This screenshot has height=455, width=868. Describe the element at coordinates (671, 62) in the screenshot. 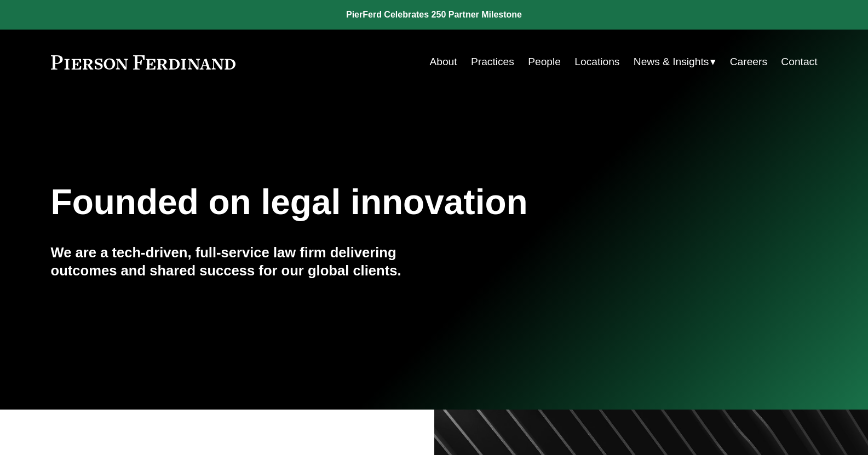

I see `span: News & Insights` at that location.